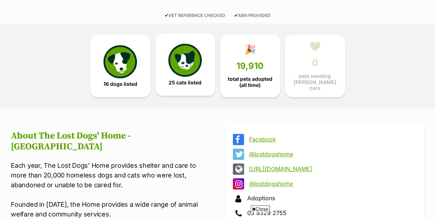 Image resolution: width=435 pixels, height=219 pixels. Describe the element at coordinates (185, 65) in the screenshot. I see `a: 25 cats listed` at that location.